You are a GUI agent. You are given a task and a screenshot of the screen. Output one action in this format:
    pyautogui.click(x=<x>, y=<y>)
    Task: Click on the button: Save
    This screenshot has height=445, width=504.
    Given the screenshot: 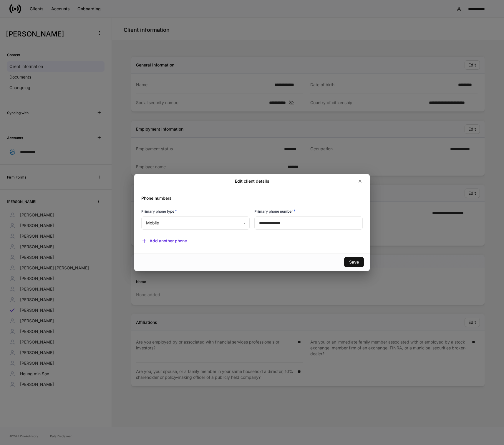 What is the action you would take?
    pyautogui.click(x=354, y=262)
    